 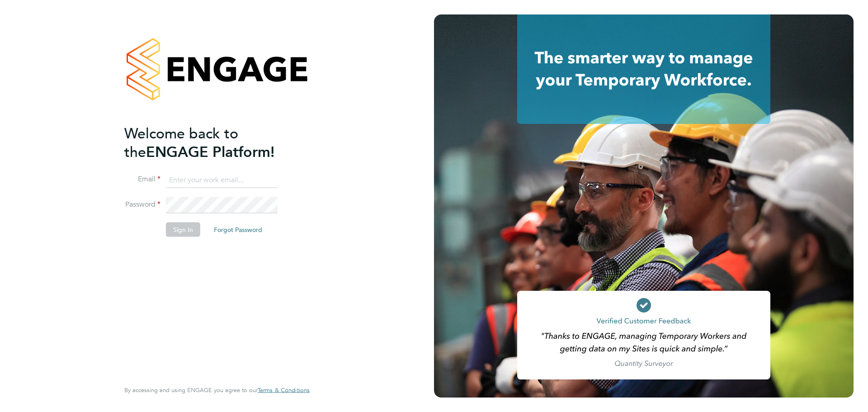 What do you see at coordinates (217, 390) in the screenshot?
I see `span: By accessing and using ENGAGE you agree to our` at bounding box center [217, 390].